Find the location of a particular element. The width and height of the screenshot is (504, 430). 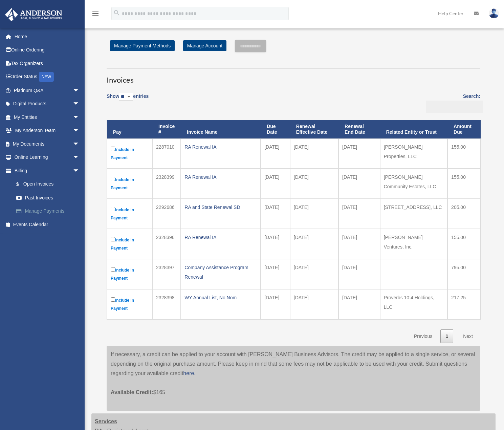

div: Company Assistance Program Renewal is located at coordinates (220, 273).